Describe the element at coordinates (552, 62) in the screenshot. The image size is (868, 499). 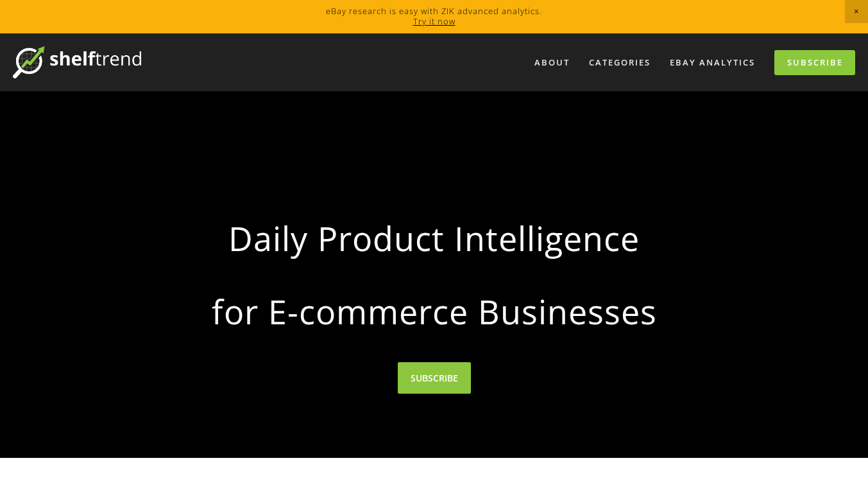
I see `a: About` at that location.